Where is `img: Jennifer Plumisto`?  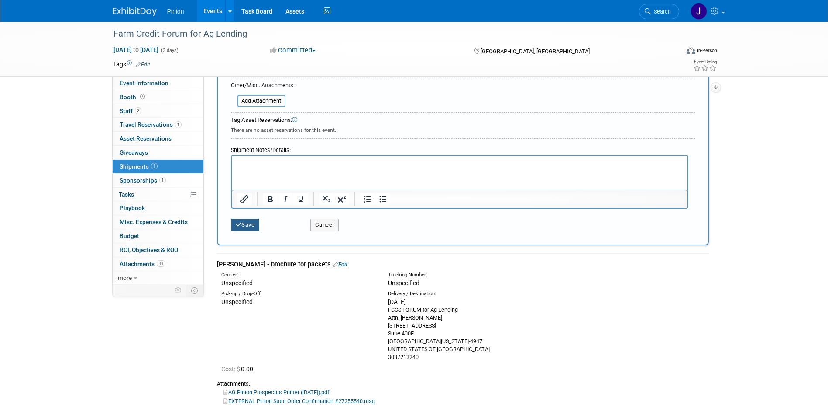
img: Jennifer Plumisto is located at coordinates (699, 11).